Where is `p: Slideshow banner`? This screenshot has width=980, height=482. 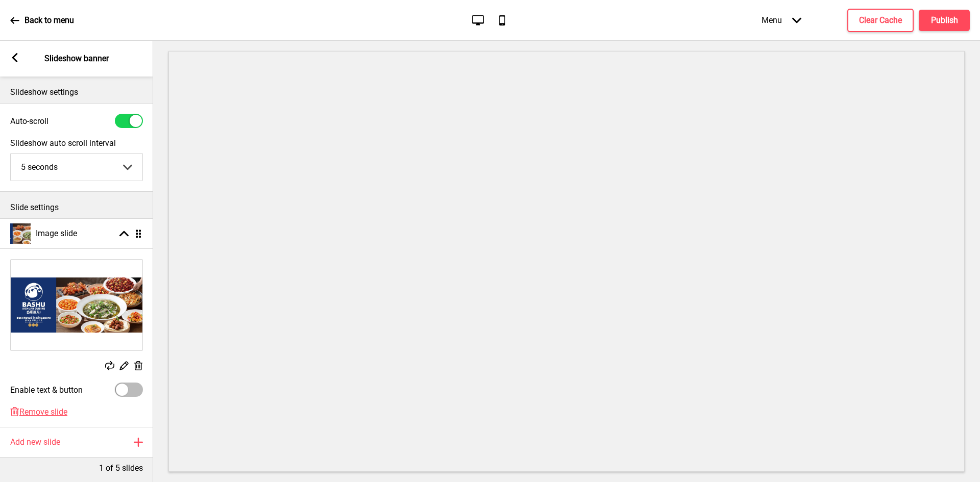 p: Slideshow banner is located at coordinates (77, 58).